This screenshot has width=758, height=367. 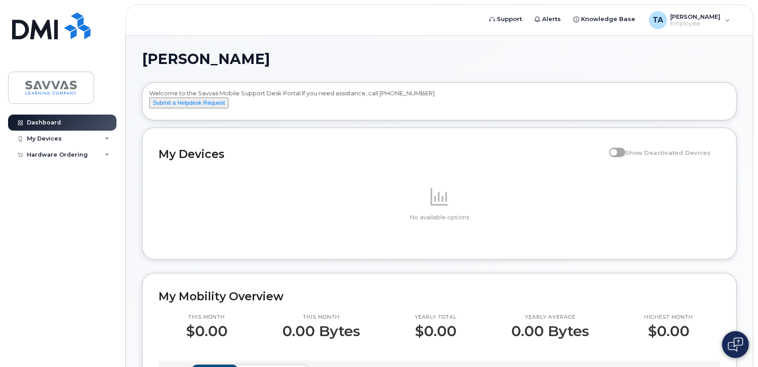 I want to click on span: Show Deactivated Devices, so click(x=668, y=153).